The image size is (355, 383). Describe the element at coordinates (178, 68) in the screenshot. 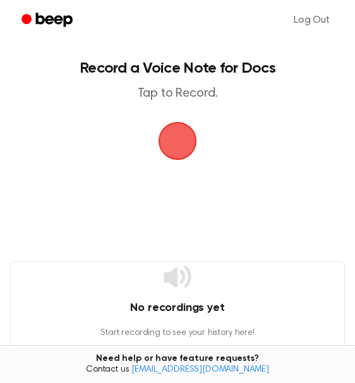

I see `h1: Record a Voice Note for Docs` at that location.